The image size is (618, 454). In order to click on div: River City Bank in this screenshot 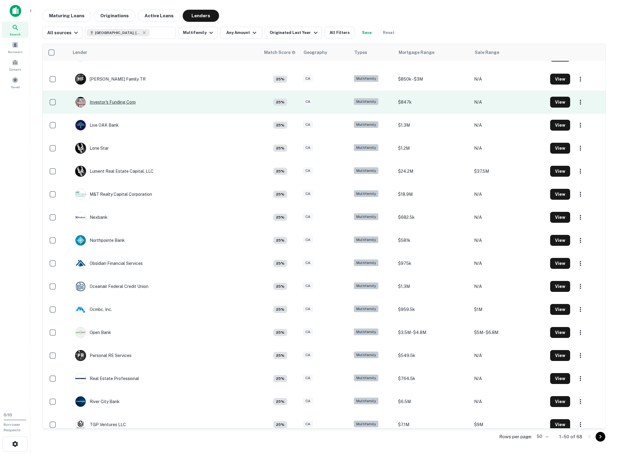, I will do `click(97, 401)`.